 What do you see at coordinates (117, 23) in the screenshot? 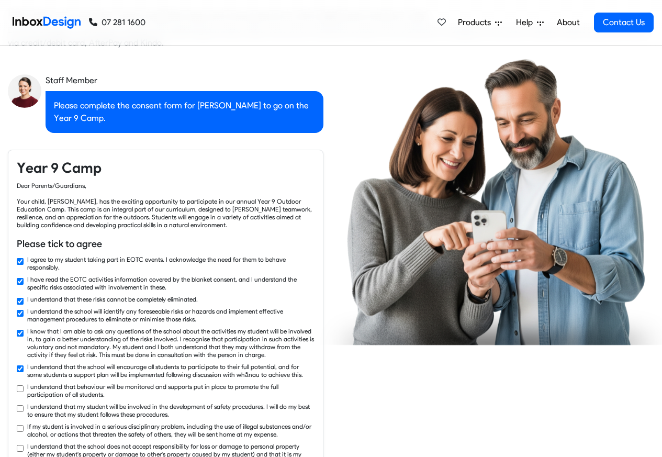
I see `a: 07 281 1600` at bounding box center [117, 23].